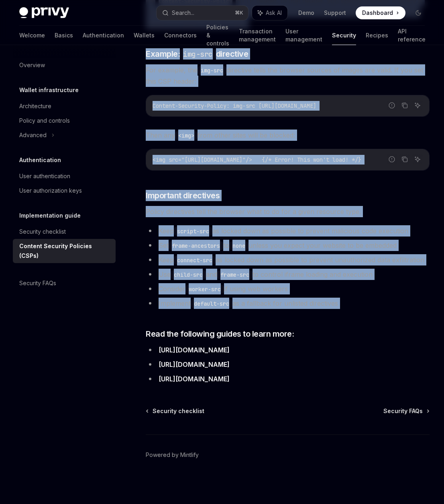 This screenshot has height=504, width=444. I want to click on span: ⌘ K, so click(239, 13).